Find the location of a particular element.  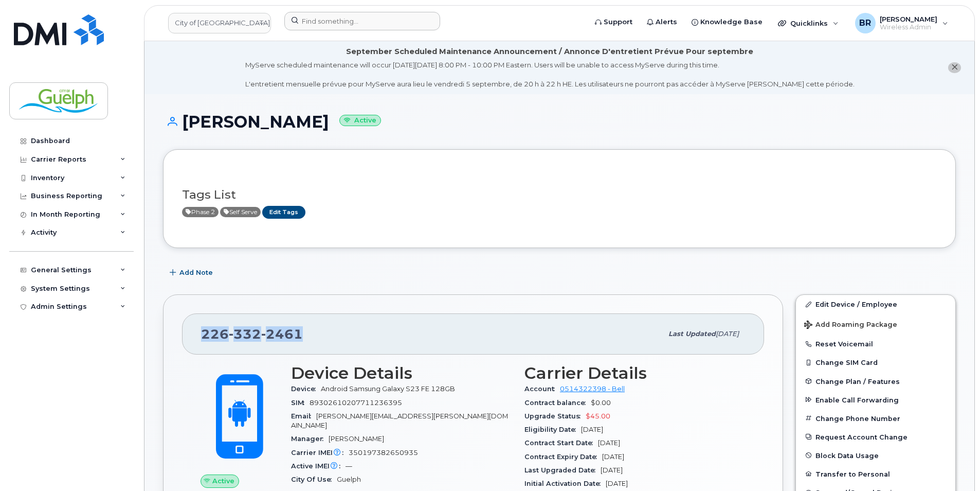

span: Last updated is located at coordinates (692, 333).